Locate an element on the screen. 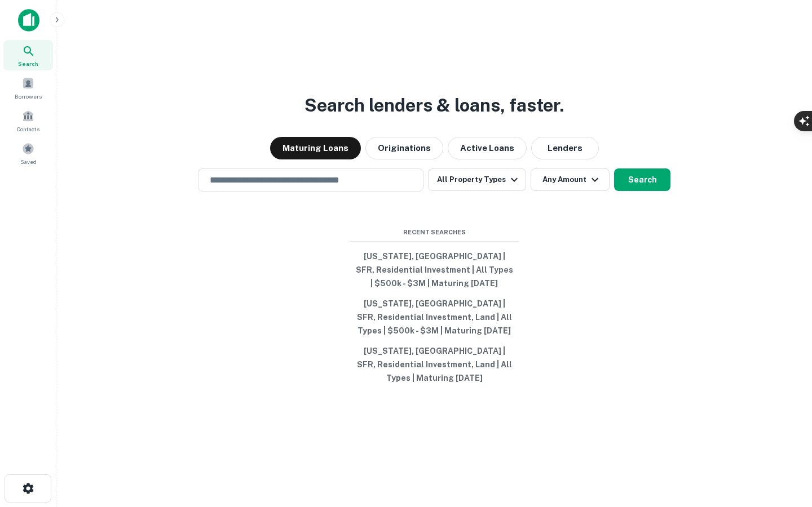 This screenshot has height=507, width=812. button: Lenders is located at coordinates (565, 148).